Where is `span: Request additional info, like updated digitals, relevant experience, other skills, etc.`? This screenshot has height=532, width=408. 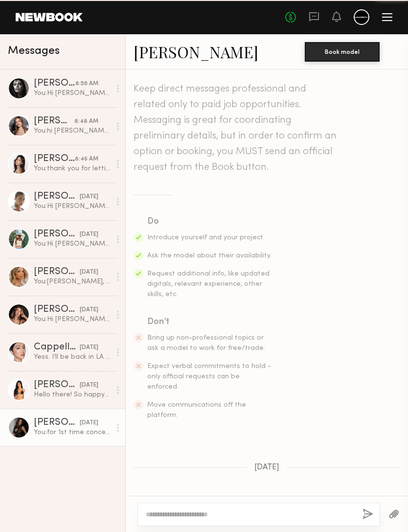 span: Request additional info, like updated digitals, relevant experience, other skills, etc. is located at coordinates (209, 284).